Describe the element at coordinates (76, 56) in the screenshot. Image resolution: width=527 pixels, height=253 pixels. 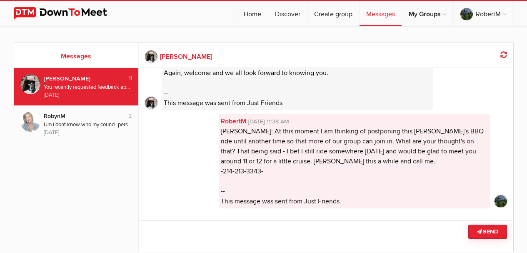
I see `h2: Messages` at that location.